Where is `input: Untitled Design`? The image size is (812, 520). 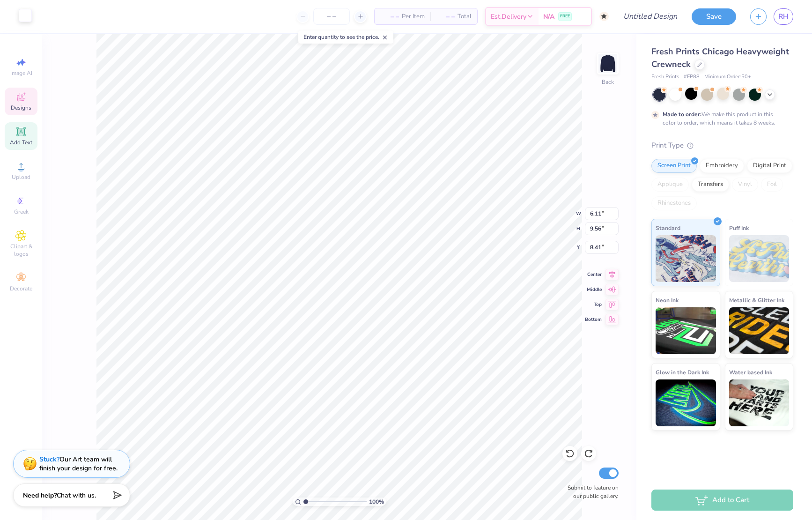 input: Untitled Design is located at coordinates (650, 16).